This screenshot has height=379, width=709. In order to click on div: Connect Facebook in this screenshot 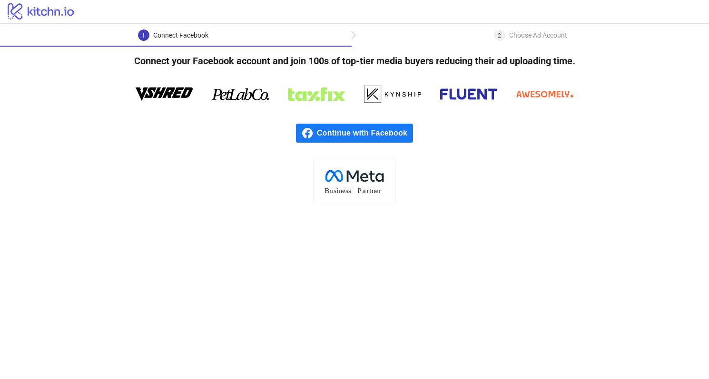, I will do `click(181, 35)`.